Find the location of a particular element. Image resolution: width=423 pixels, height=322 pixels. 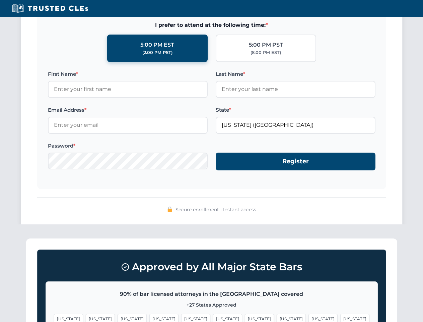

img: Trusted CLEs is located at coordinates (50, 8).